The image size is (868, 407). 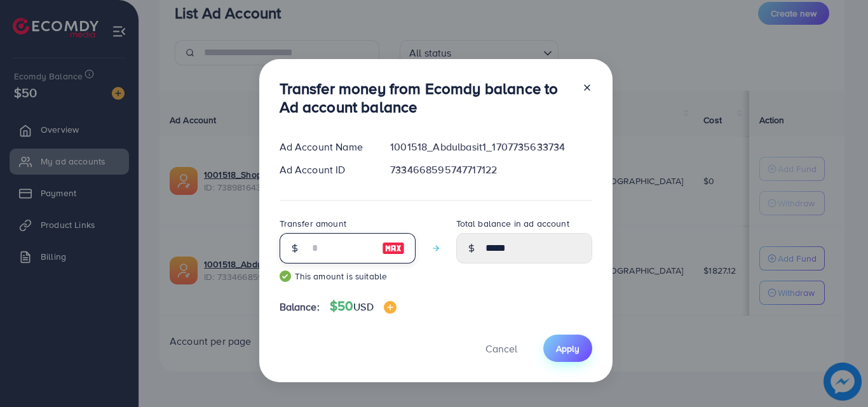 I want to click on small: This amount is suitable, so click(x=348, y=276).